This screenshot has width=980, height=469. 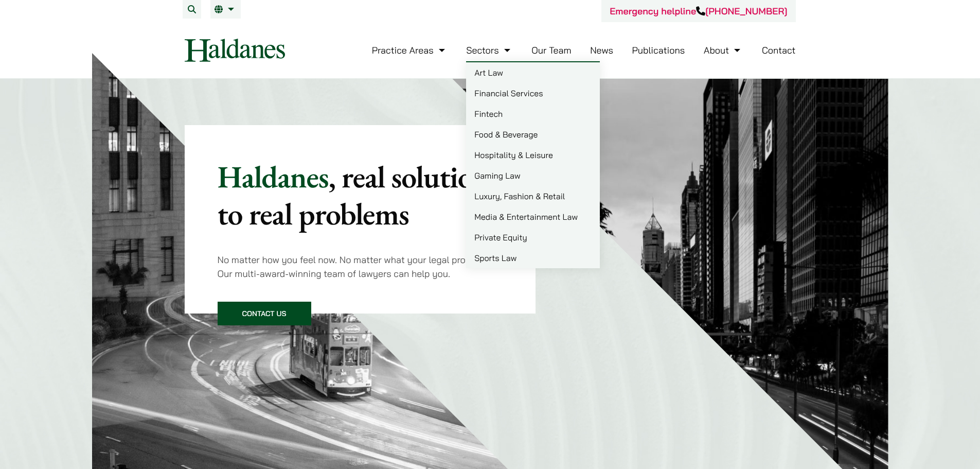 I want to click on a: Luxury, Fashion & Retail, so click(x=532, y=196).